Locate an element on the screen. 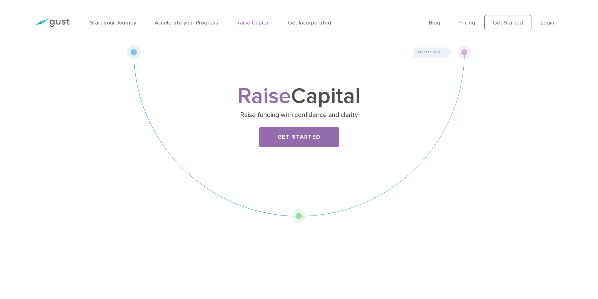 This screenshot has width=598, height=299. img: Gust Logo is located at coordinates (52, 23).